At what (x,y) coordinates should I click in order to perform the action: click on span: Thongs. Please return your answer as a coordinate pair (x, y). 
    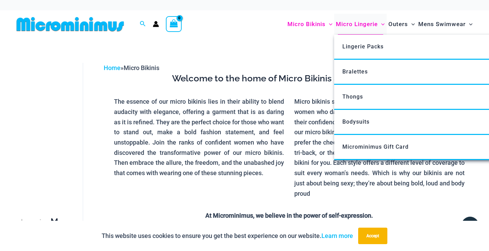
    Looking at the image, I should click on (353, 96).